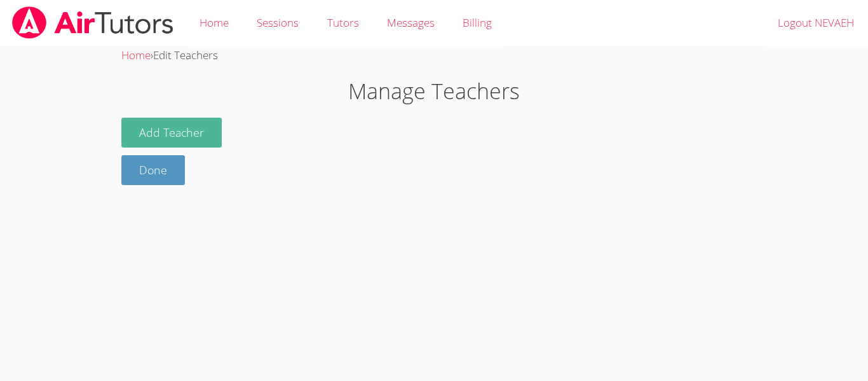 This screenshot has height=381, width=868. What do you see at coordinates (185, 54) in the screenshot?
I see `span: Edit Teachers` at bounding box center [185, 54].